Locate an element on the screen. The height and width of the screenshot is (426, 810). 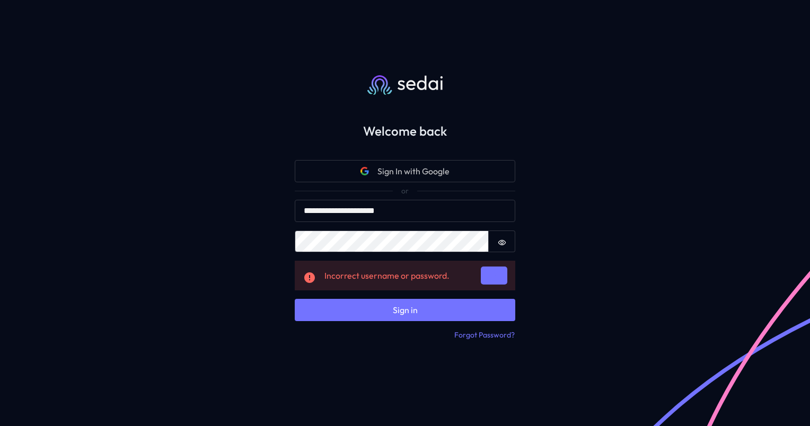
button: Sign in is located at coordinates (405, 310).